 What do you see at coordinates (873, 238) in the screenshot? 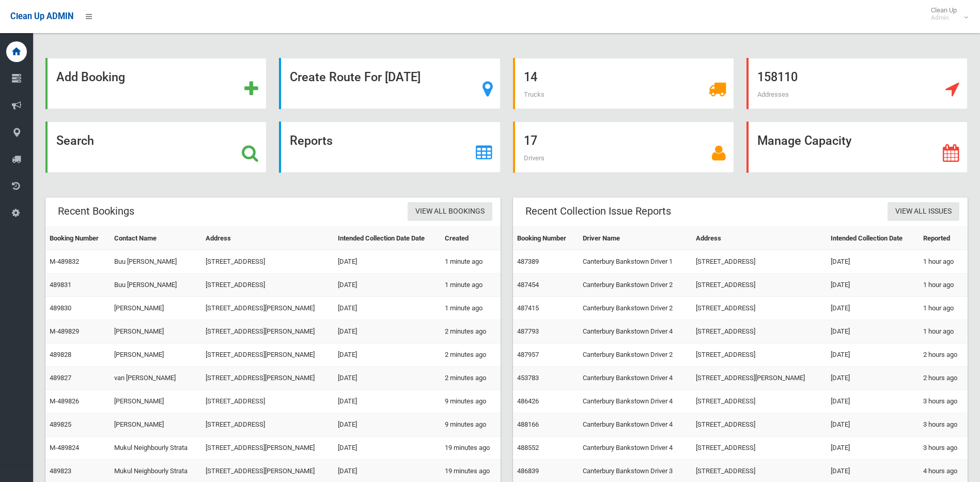
I see `th: Intended Collection Date` at bounding box center [873, 238].